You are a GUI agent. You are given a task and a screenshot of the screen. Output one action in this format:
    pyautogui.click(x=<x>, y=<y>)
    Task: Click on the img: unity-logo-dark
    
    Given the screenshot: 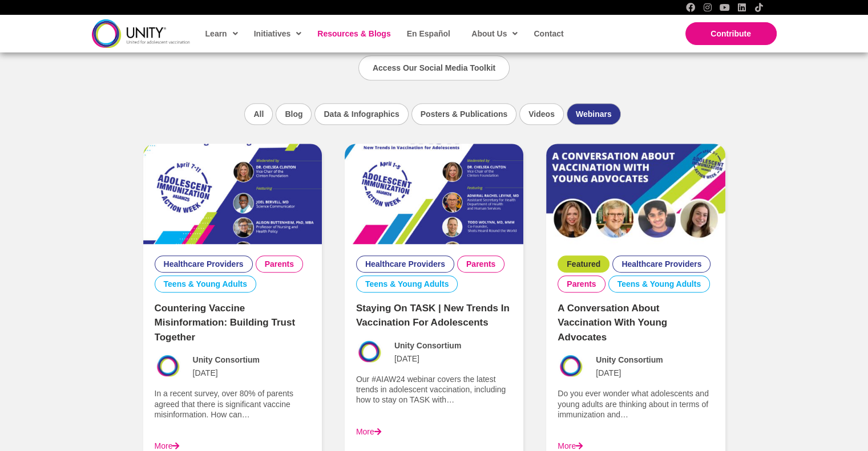 What is the action you would take?
    pyautogui.click(x=141, y=33)
    